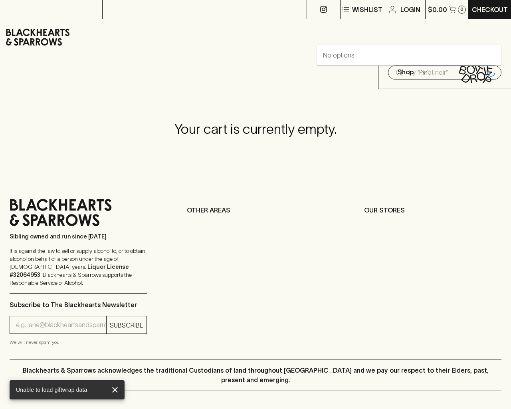  Describe the element at coordinates (411, 72) in the screenshot. I see `button: Shop` at that location.